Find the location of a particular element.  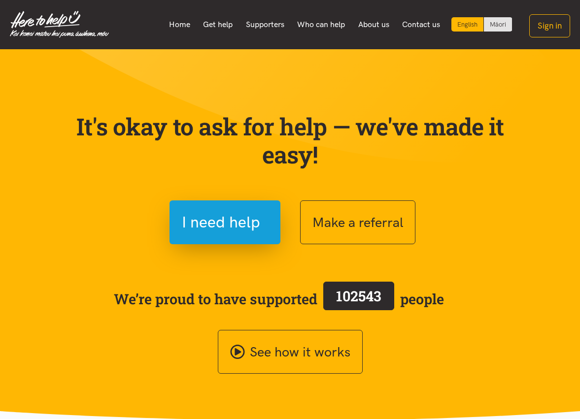

a: About us is located at coordinates (373, 25).